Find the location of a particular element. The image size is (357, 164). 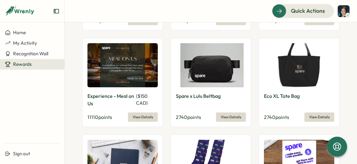

span: Rewards is located at coordinates (22, 64).